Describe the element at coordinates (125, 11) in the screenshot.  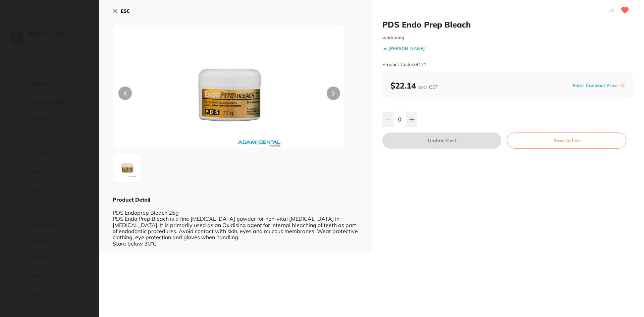
I see `b: ESC` at that location.